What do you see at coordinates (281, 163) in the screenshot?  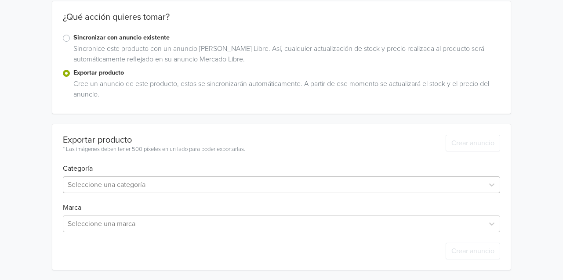 I see `h6: Categoría` at bounding box center [281, 163].